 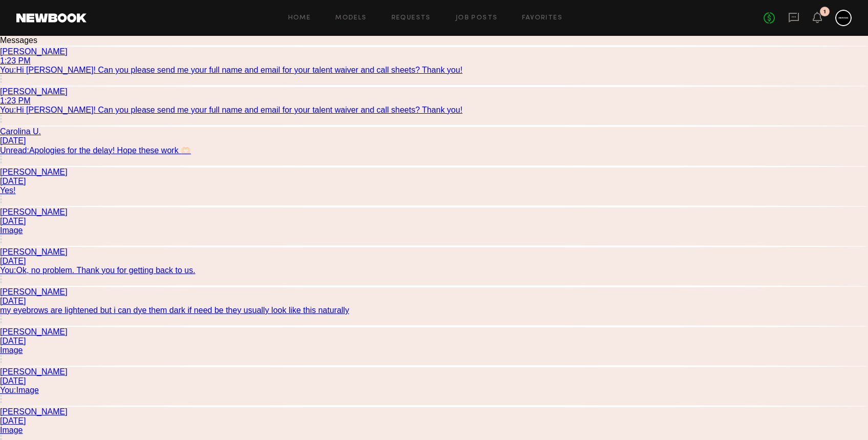 I want to click on a: Requests, so click(x=411, y=18).